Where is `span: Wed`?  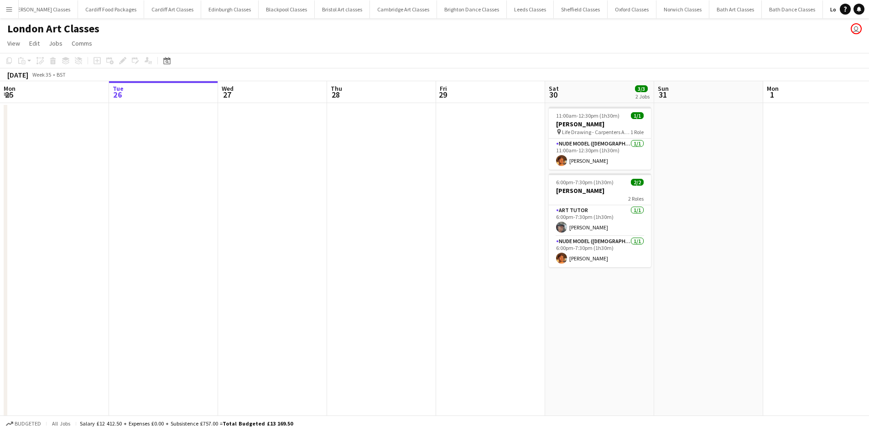 span: Wed is located at coordinates (228, 89).